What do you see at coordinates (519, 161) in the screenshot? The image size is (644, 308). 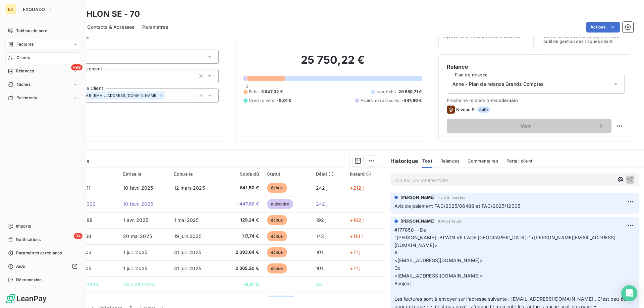 I see `span: Portail client` at bounding box center [519, 161].